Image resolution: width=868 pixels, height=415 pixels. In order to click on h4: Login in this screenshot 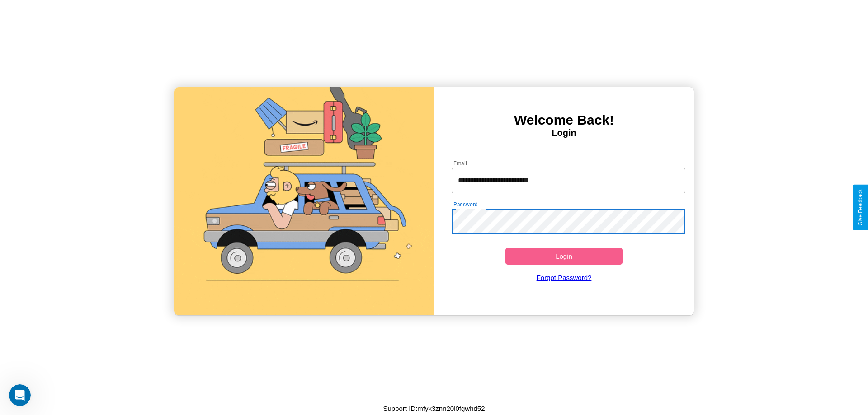, I will do `click(564, 133)`.